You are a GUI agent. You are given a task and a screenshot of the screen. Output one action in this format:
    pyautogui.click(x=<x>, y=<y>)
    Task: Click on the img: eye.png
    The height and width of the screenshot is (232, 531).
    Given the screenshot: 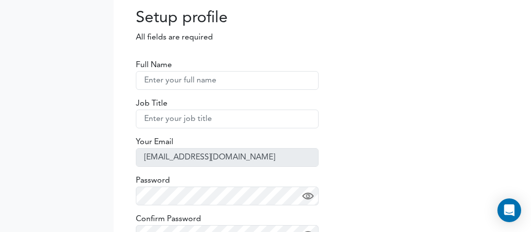 What is the action you would take?
    pyautogui.click(x=308, y=196)
    